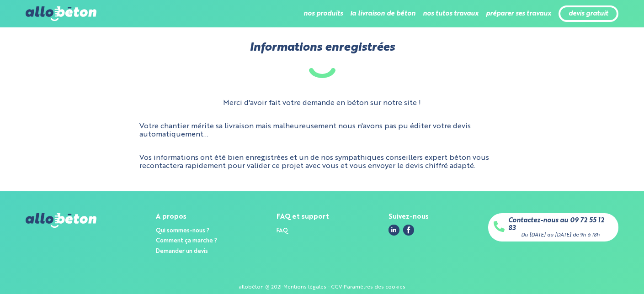 The height and width of the screenshot is (294, 644). What do you see at coordinates (303, 216) in the screenshot?
I see `div: FAQ et support` at bounding box center [303, 216].